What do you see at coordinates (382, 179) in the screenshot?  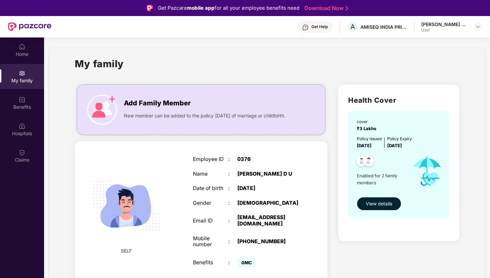 I see `span: Enabled for 2 family members` at bounding box center [382, 179].